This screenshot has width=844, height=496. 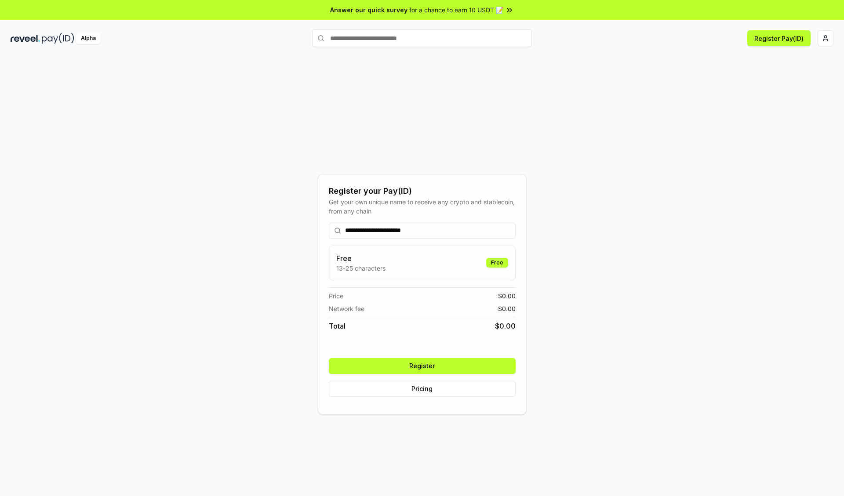 What do you see at coordinates (336, 296) in the screenshot?
I see `span: Price` at bounding box center [336, 296].